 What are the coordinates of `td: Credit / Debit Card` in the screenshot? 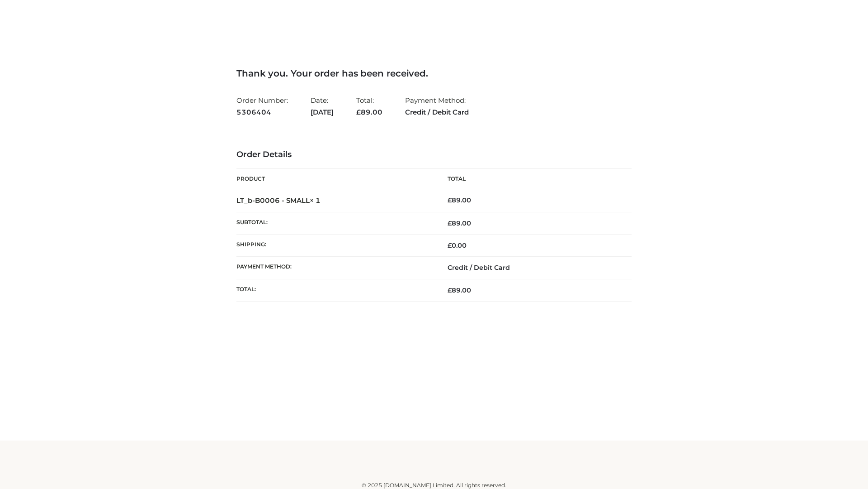 It's located at (533, 268).